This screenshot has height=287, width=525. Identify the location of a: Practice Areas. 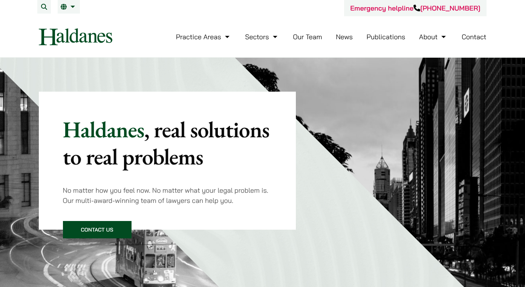
(203, 37).